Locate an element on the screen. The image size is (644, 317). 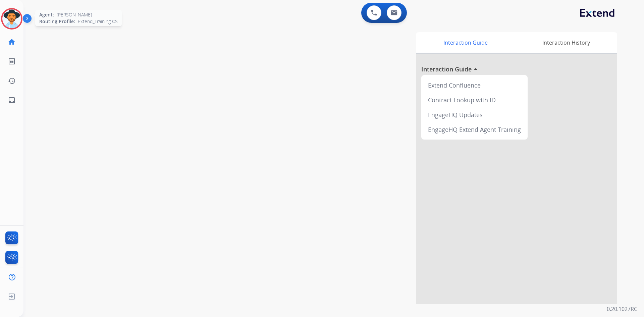
p: 0.20.1027RC is located at coordinates (622, 309).